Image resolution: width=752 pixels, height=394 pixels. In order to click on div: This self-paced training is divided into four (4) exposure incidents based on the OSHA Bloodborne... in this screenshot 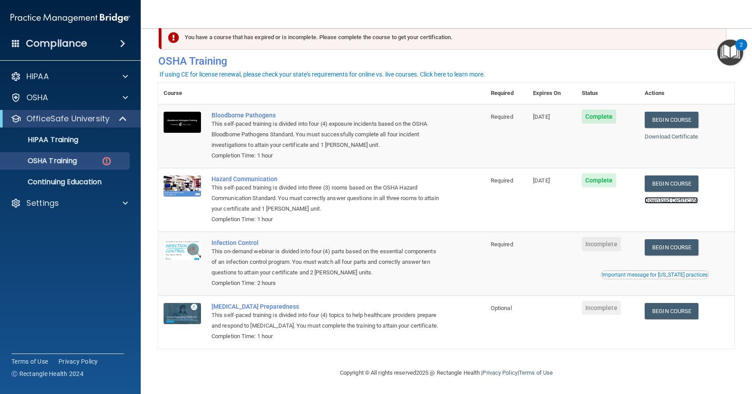, I will do `click(326, 135)`.